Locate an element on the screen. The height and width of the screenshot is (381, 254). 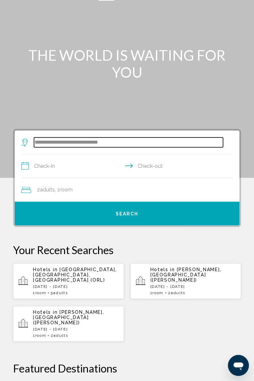
span: 5 is located at coordinates (59, 292).